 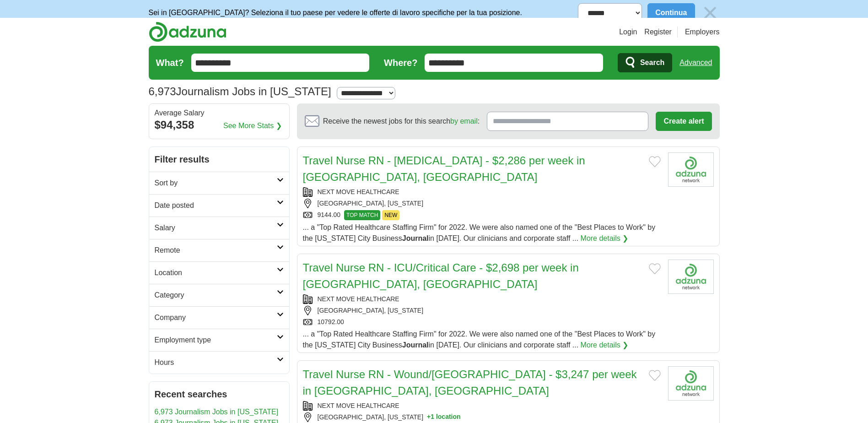 What do you see at coordinates (219, 295) in the screenshot?
I see `a: Category` at bounding box center [219, 295].